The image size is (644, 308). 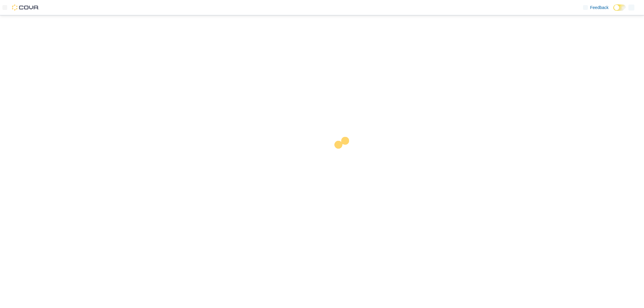 I want to click on span: Dark Mode, so click(x=614, y=11).